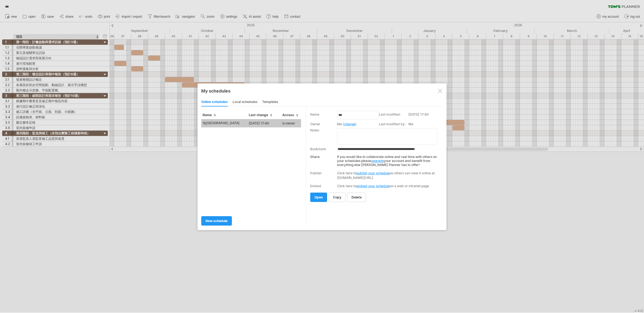 The width and height of the screenshot is (644, 313). I want to click on a: embed your schedule, so click(373, 185).